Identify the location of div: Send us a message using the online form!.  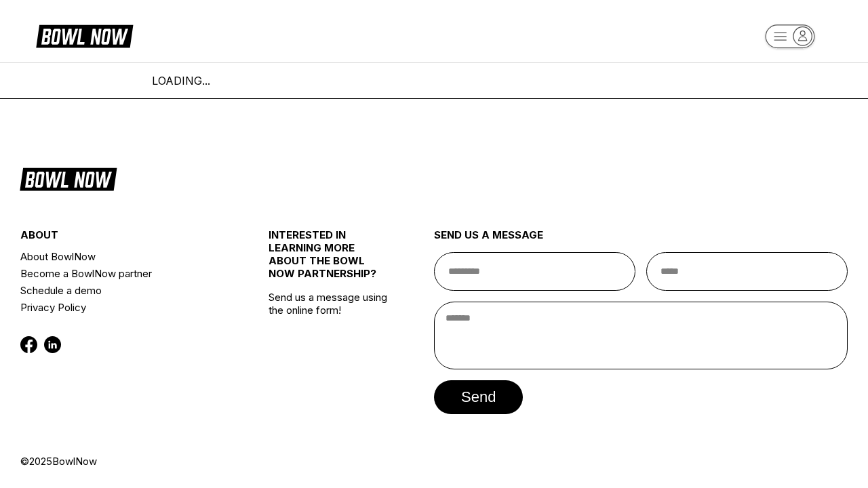
(330, 327).